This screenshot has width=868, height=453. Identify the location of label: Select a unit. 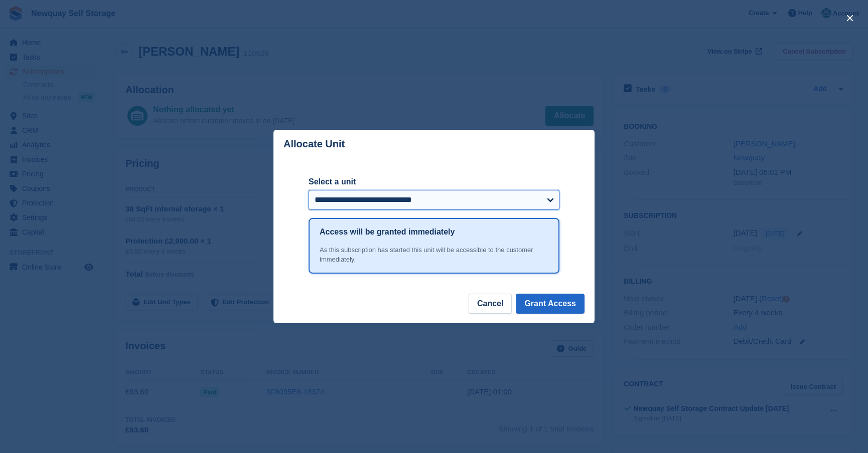
(434, 182).